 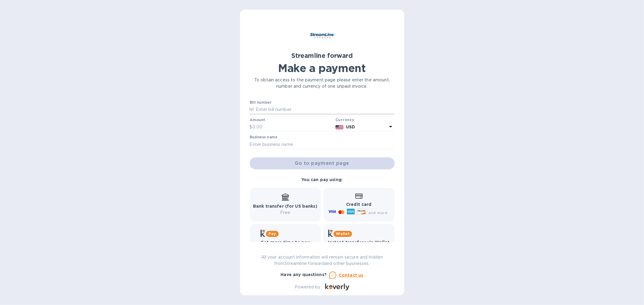 What do you see at coordinates (252, 109) in the screenshot?
I see `p: №` at bounding box center [252, 109].